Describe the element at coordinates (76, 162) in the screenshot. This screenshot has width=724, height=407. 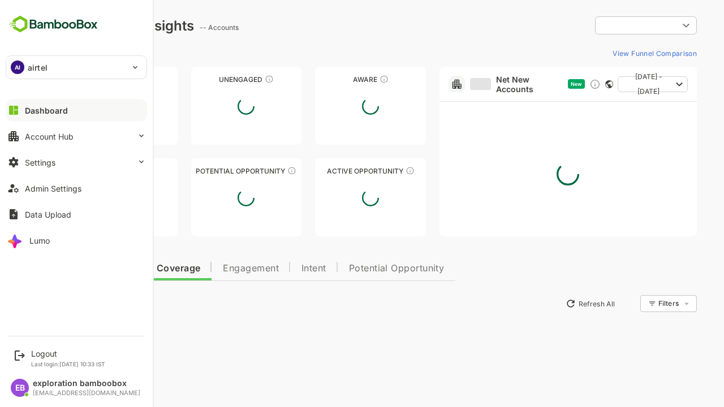
I see `button: Settings` at that location.